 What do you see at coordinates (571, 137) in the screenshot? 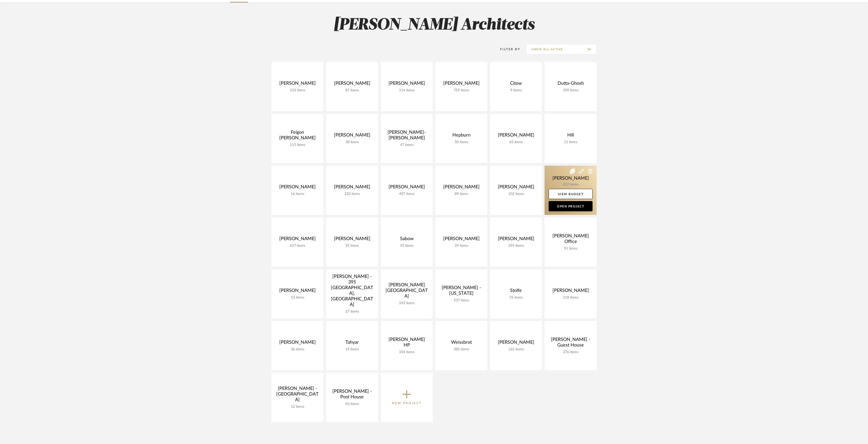
I see `div: Hill` at bounding box center [571, 137].